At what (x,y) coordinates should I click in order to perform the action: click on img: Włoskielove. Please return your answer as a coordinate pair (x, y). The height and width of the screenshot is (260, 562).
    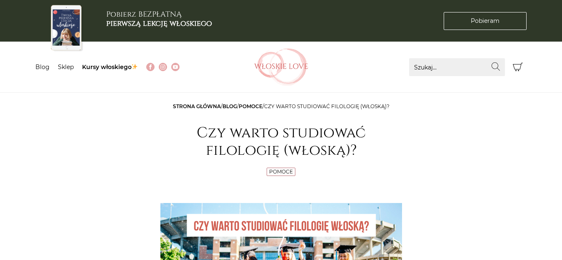
    Looking at the image, I should click on (281, 67).